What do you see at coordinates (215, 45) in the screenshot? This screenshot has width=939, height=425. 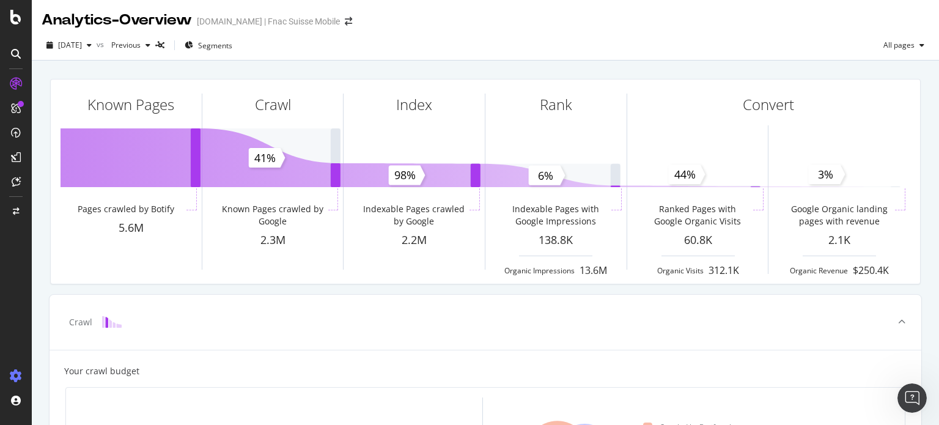 I see `span: Segments` at bounding box center [215, 45].